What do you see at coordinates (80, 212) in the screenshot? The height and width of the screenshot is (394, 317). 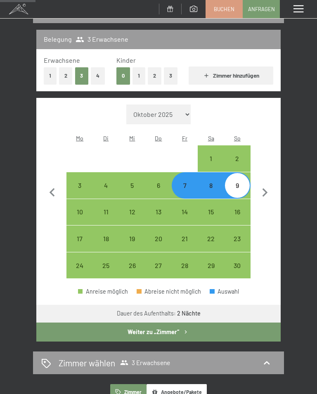 I see `div: Mon Nov 10 2025` at bounding box center [80, 212].